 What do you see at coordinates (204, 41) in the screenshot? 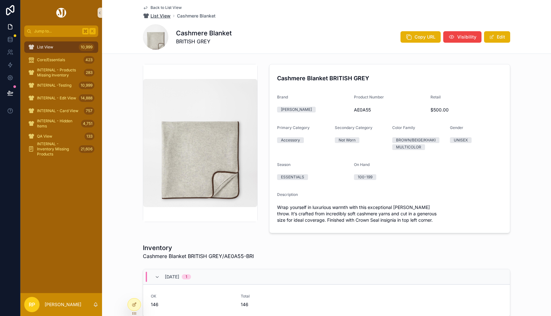
I see `span: BRITISH GREY` at bounding box center [204, 41].